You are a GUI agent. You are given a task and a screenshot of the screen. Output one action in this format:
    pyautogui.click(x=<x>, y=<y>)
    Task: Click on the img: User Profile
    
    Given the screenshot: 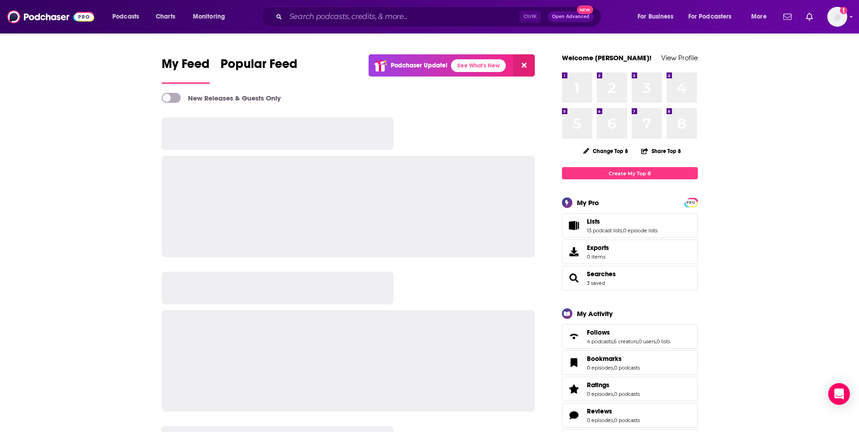 What is the action you would take?
    pyautogui.click(x=837, y=17)
    